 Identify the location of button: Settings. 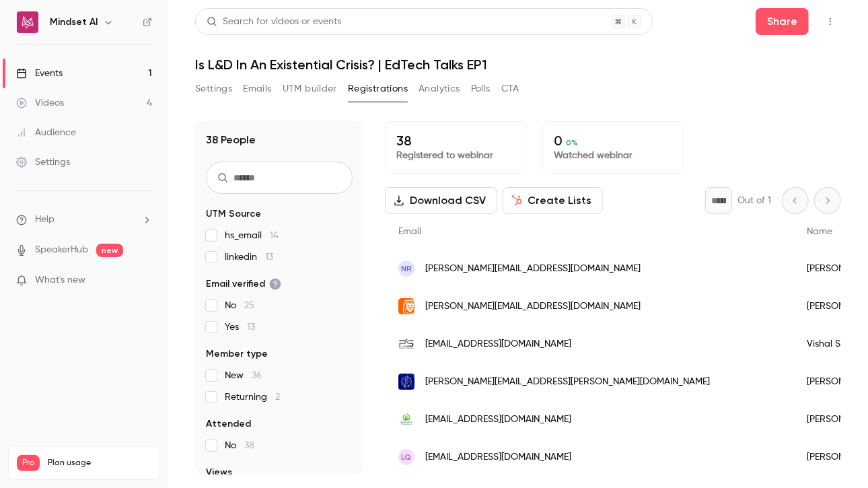
(213, 89).